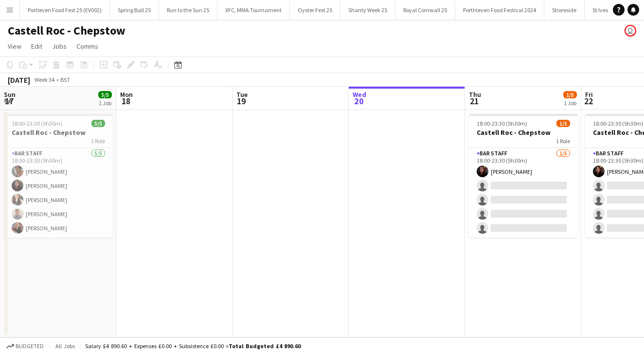 The image size is (644, 354). What do you see at coordinates (360, 95) in the screenshot?
I see `span: Wed` at bounding box center [360, 95].